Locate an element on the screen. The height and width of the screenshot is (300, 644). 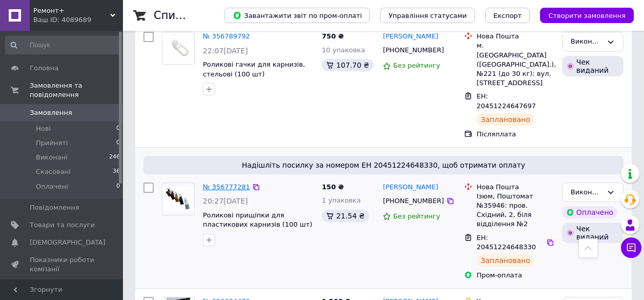
div: Оплачено is located at coordinates (590, 212).